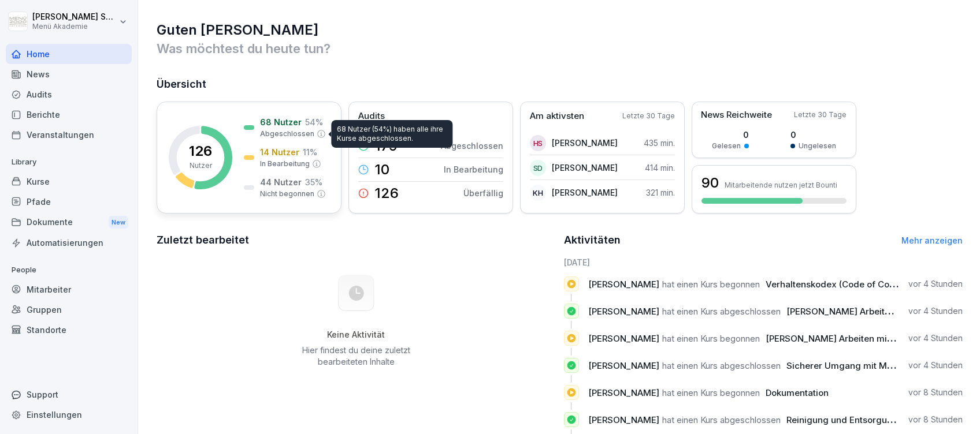 Image resolution: width=980 pixels, height=434 pixels. Describe the element at coordinates (557, 116) in the screenshot. I see `p: Am aktivsten` at that location.